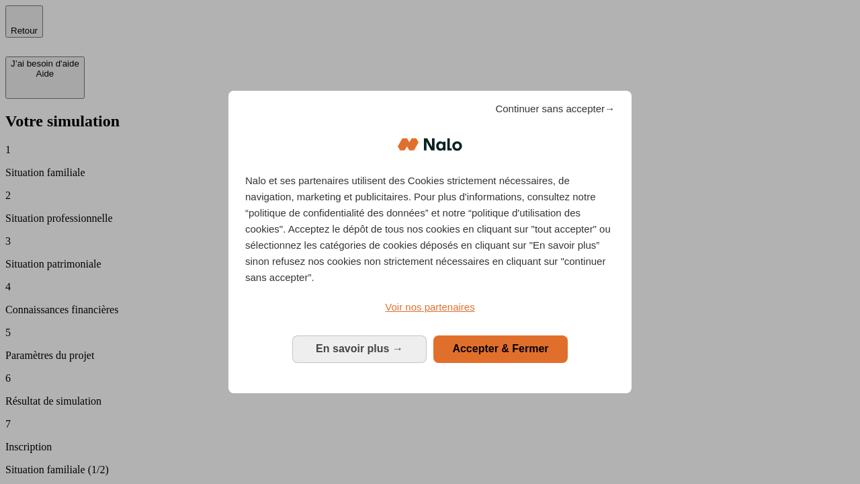 This screenshot has width=860, height=484. What do you see at coordinates (430, 145) in the screenshot?
I see `img: Logo` at bounding box center [430, 145].